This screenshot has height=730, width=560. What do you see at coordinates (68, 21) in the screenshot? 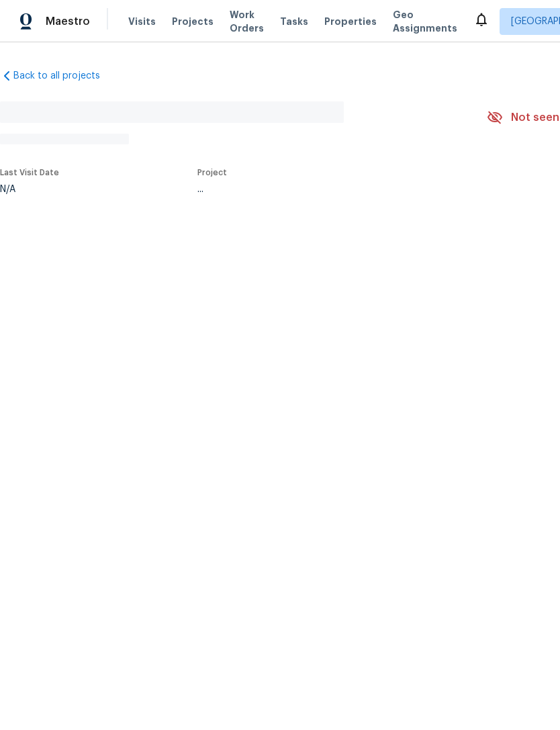
I see `span: Maestro` at bounding box center [68, 21].